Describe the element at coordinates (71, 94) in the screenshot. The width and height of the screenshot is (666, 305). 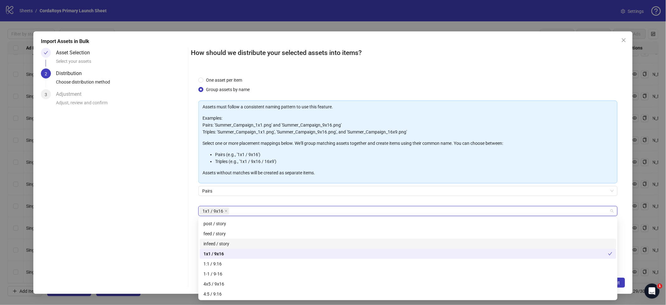
I see `div: Adjustment` at that location.